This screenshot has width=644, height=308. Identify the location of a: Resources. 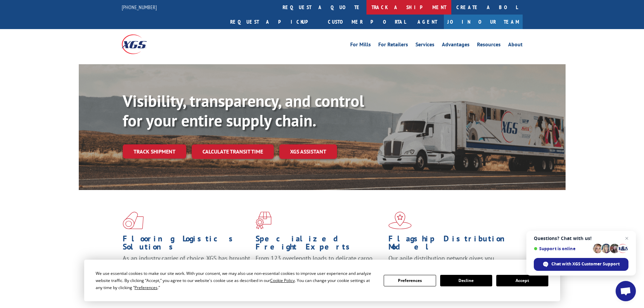
(489, 46).